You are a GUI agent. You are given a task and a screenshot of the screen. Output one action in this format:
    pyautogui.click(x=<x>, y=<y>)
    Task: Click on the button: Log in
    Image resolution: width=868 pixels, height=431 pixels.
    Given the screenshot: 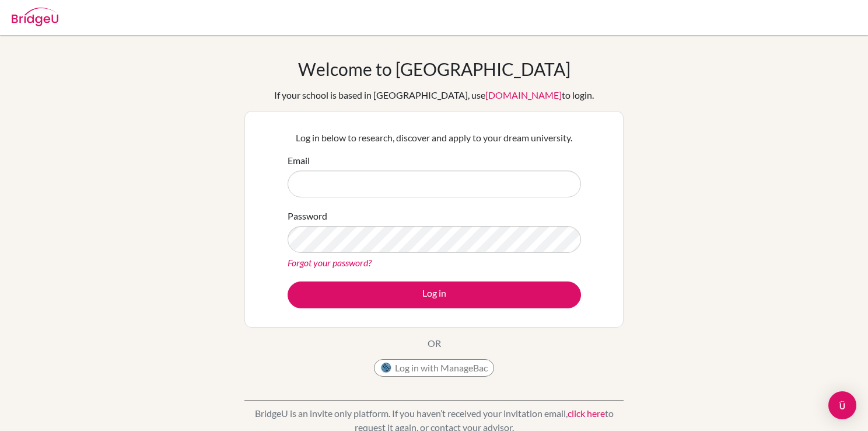 What is the action you would take?
    pyautogui.click(x=434, y=295)
    